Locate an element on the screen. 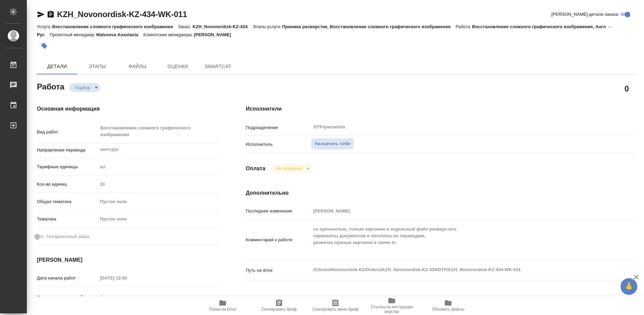  h4: Оплата is located at coordinates (256, 168).